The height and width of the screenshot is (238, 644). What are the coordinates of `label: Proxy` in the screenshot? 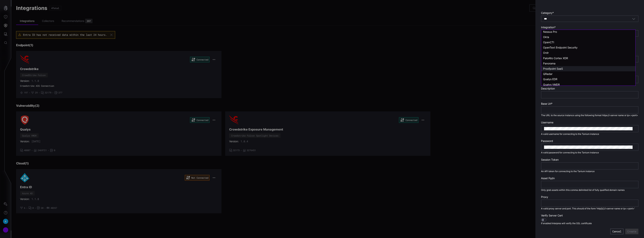 It's located at (590, 197).